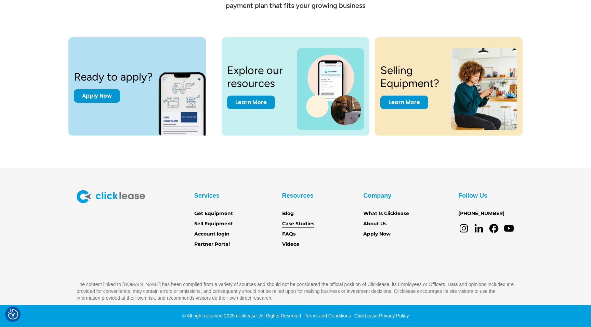 This screenshot has width=591, height=327. What do you see at coordinates (327, 316) in the screenshot?
I see `a: Terms and Conditions` at bounding box center [327, 316].